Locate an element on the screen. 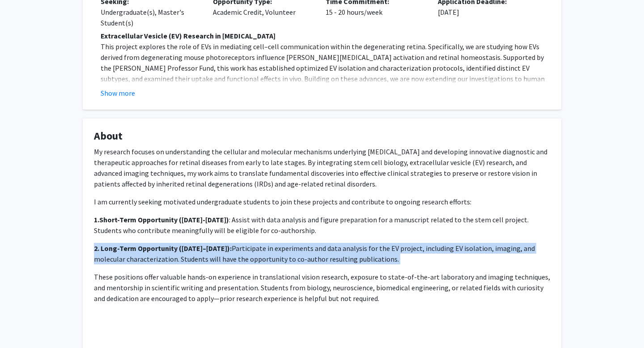 The height and width of the screenshot is (348, 644). p: : Assist with data analysis and figure preparation for a manuscript related to the stem cell proj... is located at coordinates (322, 225).